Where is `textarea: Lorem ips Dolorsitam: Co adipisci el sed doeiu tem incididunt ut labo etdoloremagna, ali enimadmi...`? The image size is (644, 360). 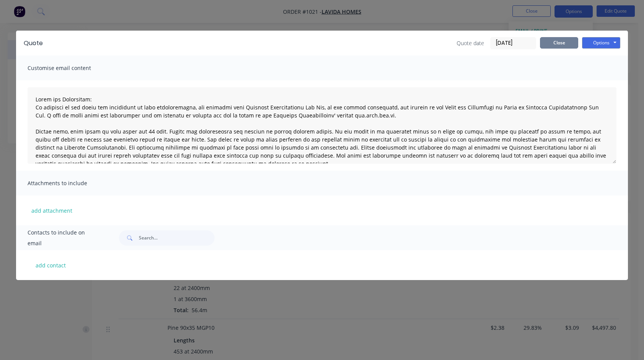
textarea: Lorem ips Dolorsitam: Co adipisci el sed doeiu tem incididunt ut labo etdoloremagna, ali enimadmi... is located at coordinates (322, 125).